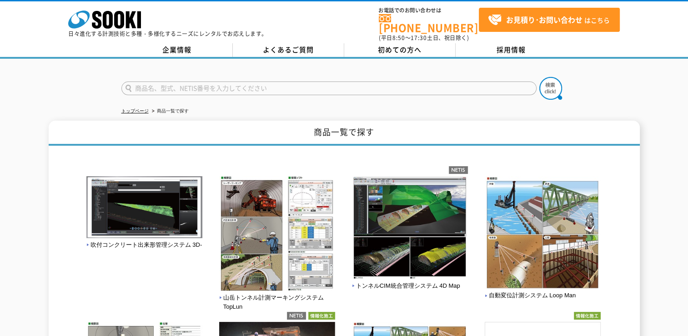 This screenshot has height=336, width=688. I want to click on a: トンネルCIM統合管理システム 4D Map, so click(410, 281).